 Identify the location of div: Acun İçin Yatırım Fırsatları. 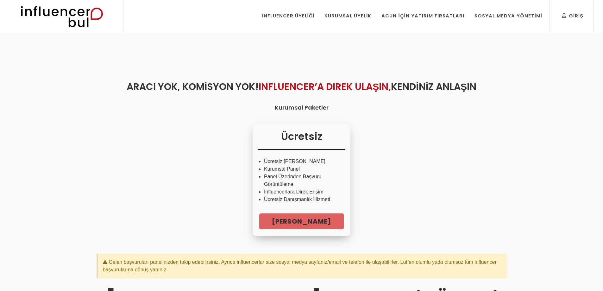
(423, 16).